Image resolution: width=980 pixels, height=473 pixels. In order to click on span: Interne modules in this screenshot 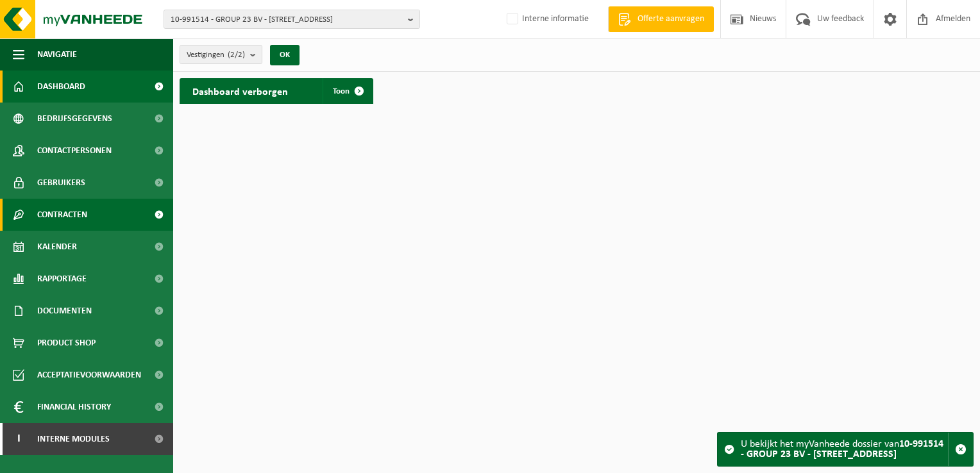, I will do `click(73, 439)`.